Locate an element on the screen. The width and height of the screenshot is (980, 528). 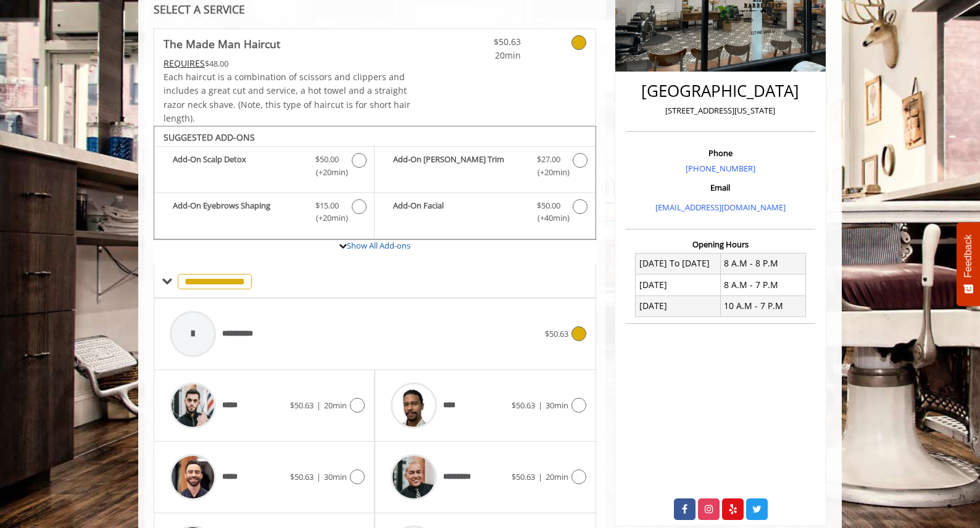
h3: Opening Hours is located at coordinates (720, 245).